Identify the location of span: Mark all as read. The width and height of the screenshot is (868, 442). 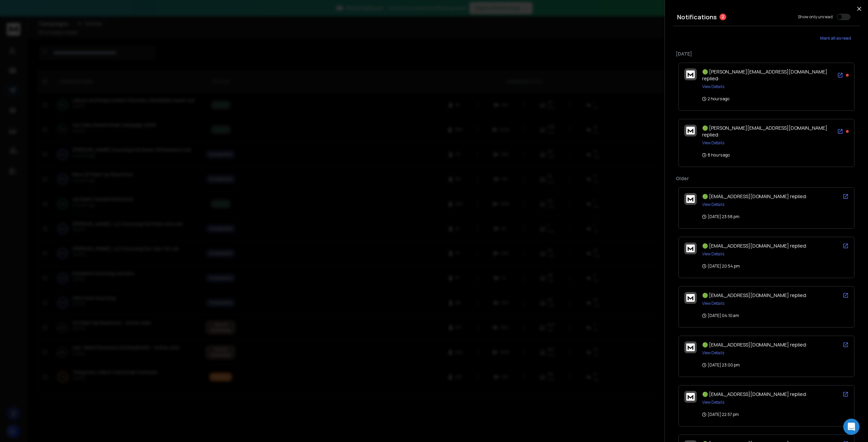
(835, 39).